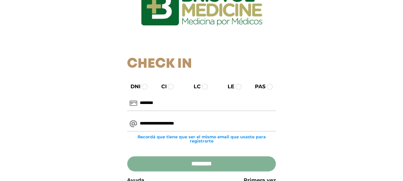 The image size is (403, 181). Describe the element at coordinates (194, 87) in the screenshot. I see `label: LC` at that location.